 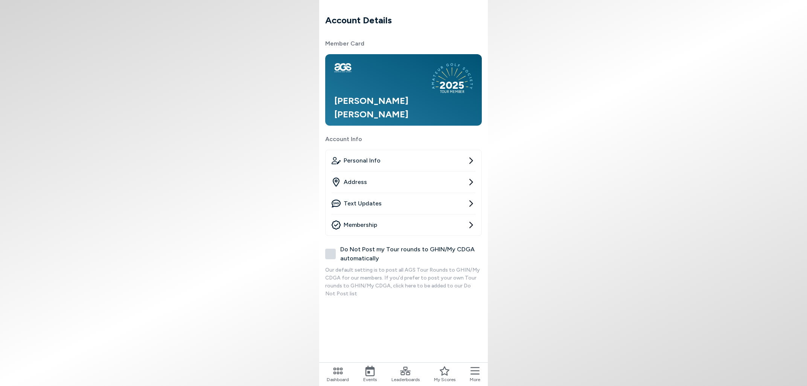 What do you see at coordinates (362, 161) in the screenshot?
I see `span: Personal Info` at bounding box center [362, 161].